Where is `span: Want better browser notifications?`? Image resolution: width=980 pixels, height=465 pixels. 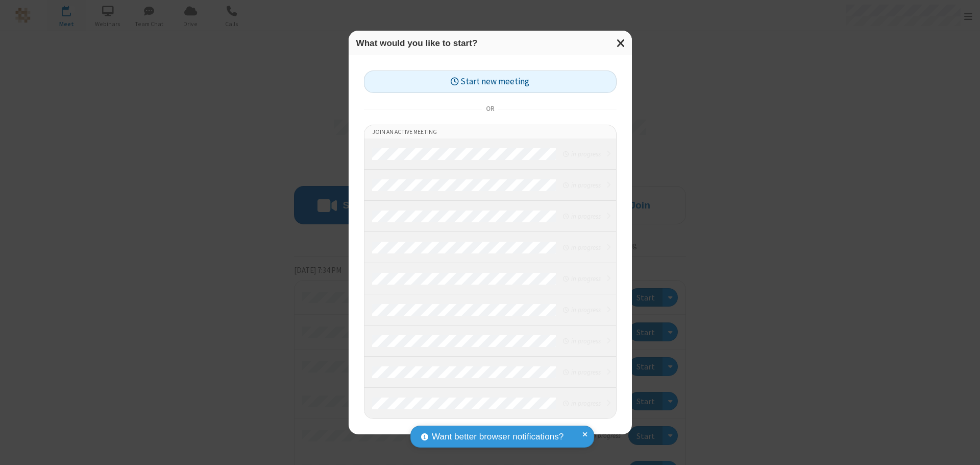
span: Want better browser notifications? is located at coordinates (498, 437).